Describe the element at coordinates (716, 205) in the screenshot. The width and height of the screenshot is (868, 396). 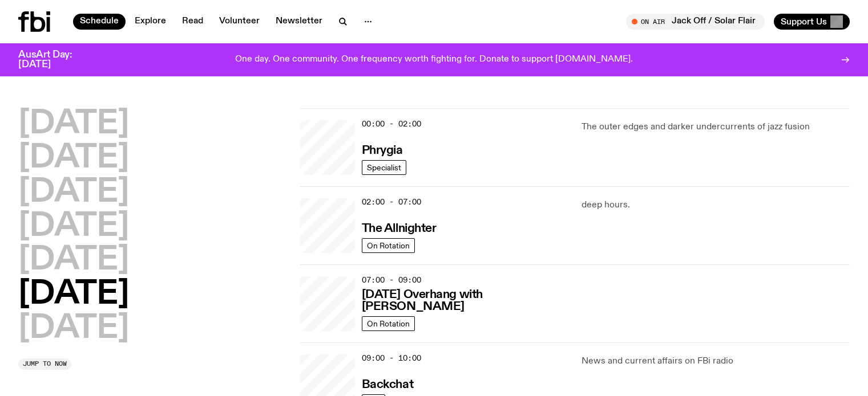
I see `p: deep hours.` at that location.